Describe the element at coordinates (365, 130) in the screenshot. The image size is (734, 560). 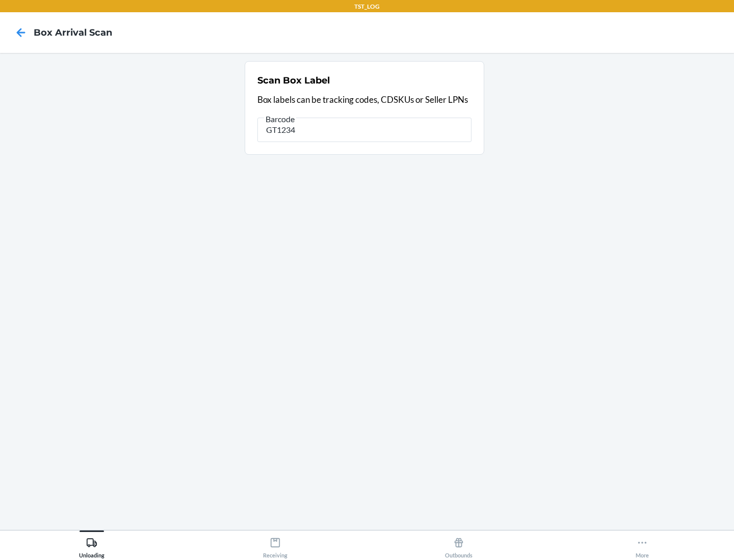
I see `input: Barcode` at that location.